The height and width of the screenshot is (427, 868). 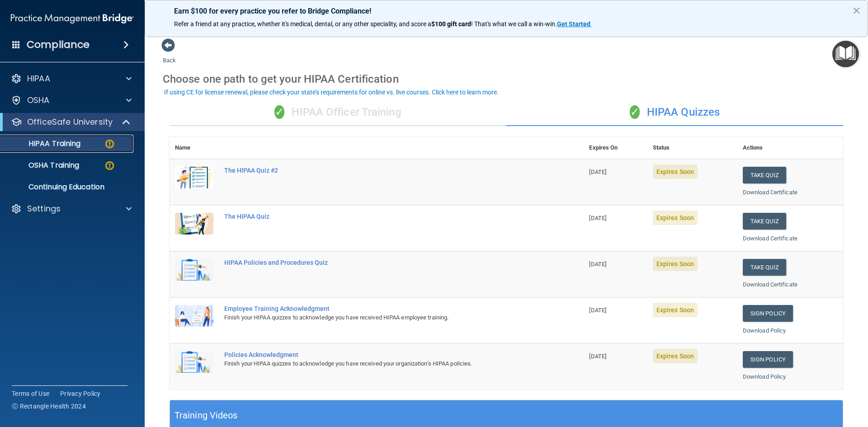 What do you see at coordinates (846, 54) in the screenshot?
I see `button: Open Resource Center` at bounding box center [846, 54].